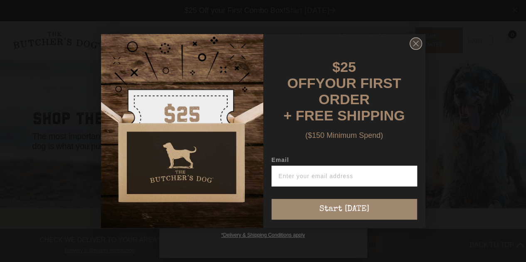 The height and width of the screenshot is (262, 526). What do you see at coordinates (344, 136) in the screenshot?
I see `span: ($150 Minimum Spend)` at bounding box center [344, 136].